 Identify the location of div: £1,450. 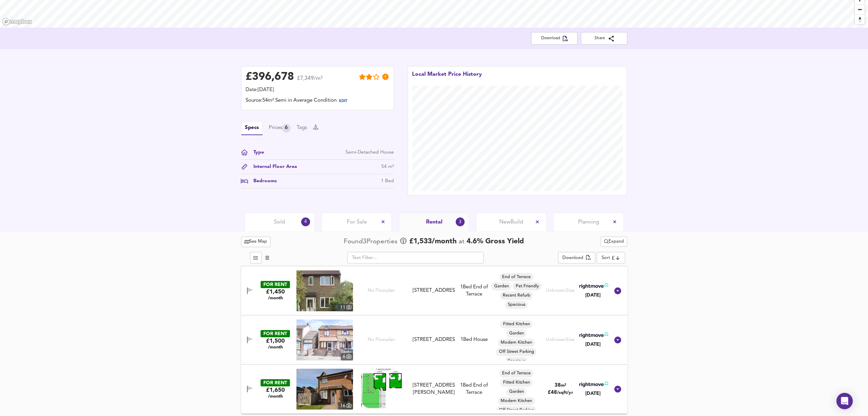
(275, 295).